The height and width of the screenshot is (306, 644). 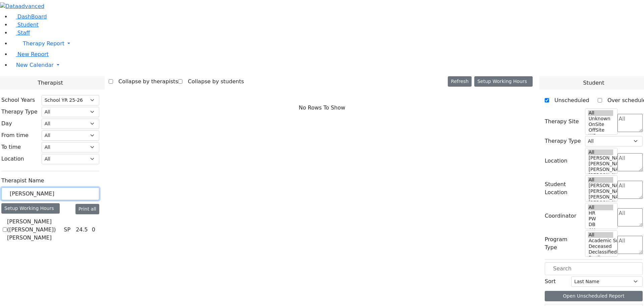 I want to click on option: PW, so click(x=601, y=219).